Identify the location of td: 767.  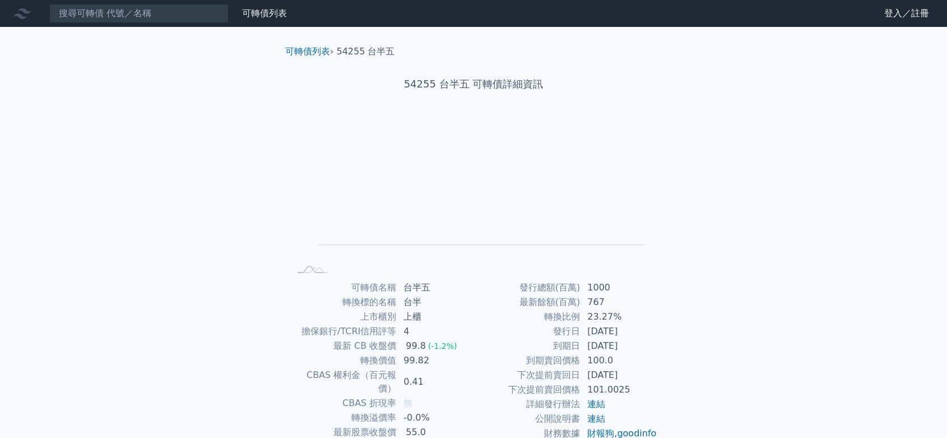
(619, 302).